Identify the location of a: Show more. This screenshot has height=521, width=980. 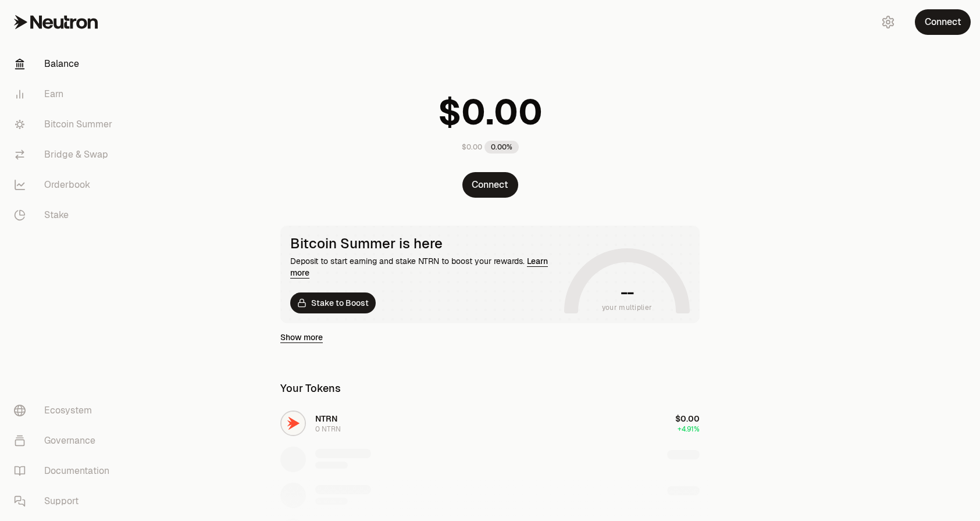
(301, 338).